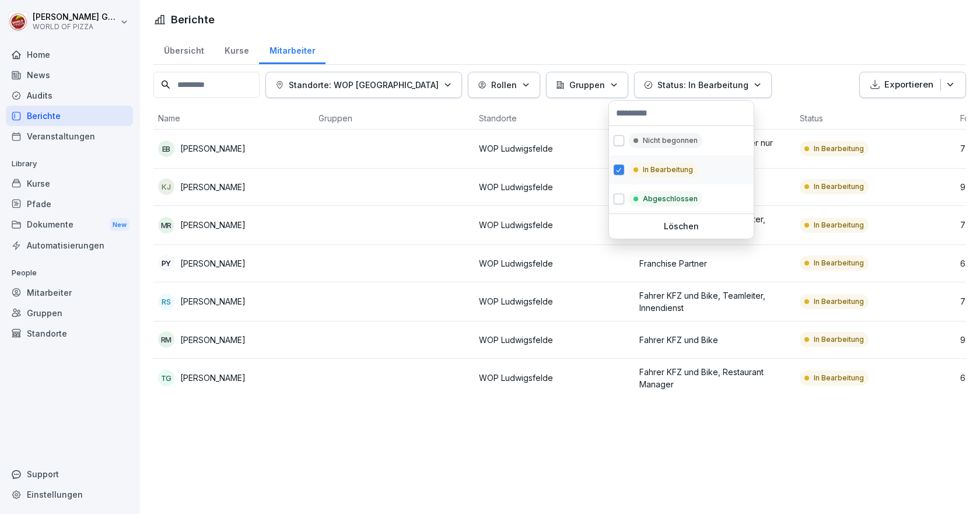 The height and width of the screenshot is (514, 980). What do you see at coordinates (908, 85) in the screenshot?
I see `p: Exportieren` at bounding box center [908, 85].